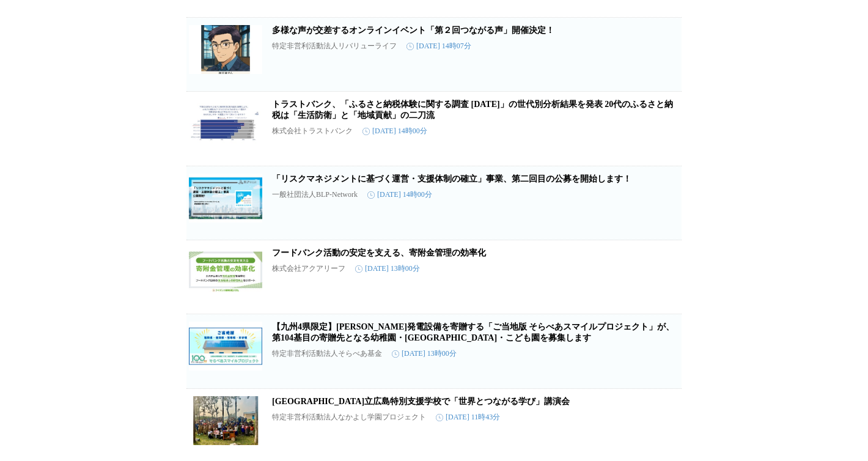  What do you see at coordinates (225, 50) in the screenshot?
I see `img: 多様な声が交差するオンラインイベント「第２回つながる声」開催決定！` at bounding box center [225, 50].